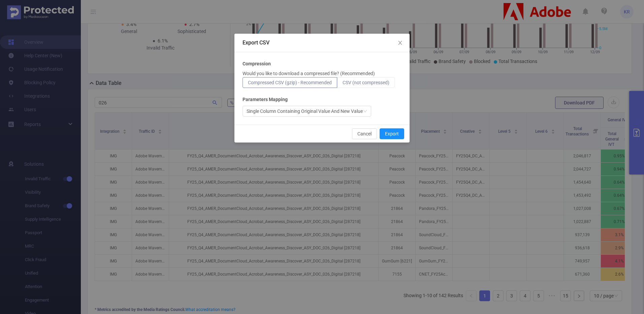 This screenshot has height=314, width=644. What do you see at coordinates (392, 133) in the screenshot?
I see `button: Export` at bounding box center [392, 133].